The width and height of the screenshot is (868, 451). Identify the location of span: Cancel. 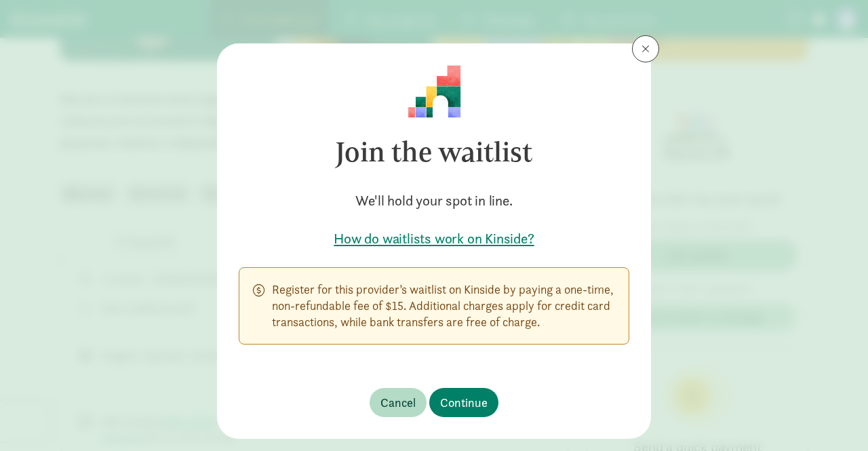
(398, 403).